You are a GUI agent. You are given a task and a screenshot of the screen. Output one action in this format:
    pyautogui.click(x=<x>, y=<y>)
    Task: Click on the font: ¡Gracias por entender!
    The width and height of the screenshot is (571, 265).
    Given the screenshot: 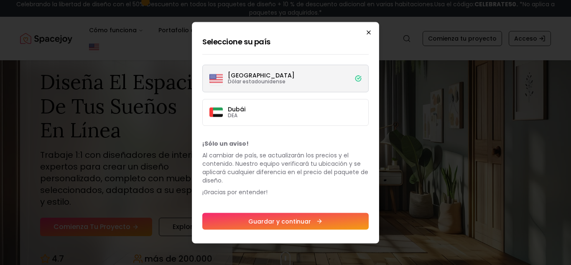 What is the action you would take?
    pyautogui.click(x=235, y=191)
    